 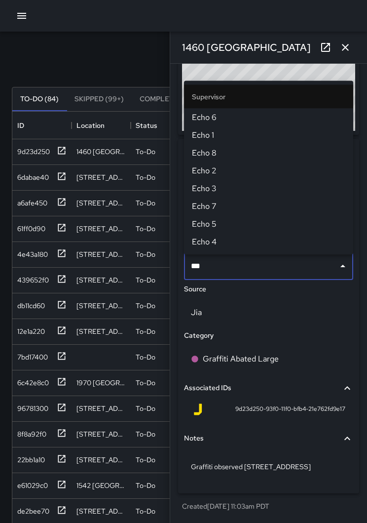 I want to click on span: Echo 7, so click(x=268, y=206).